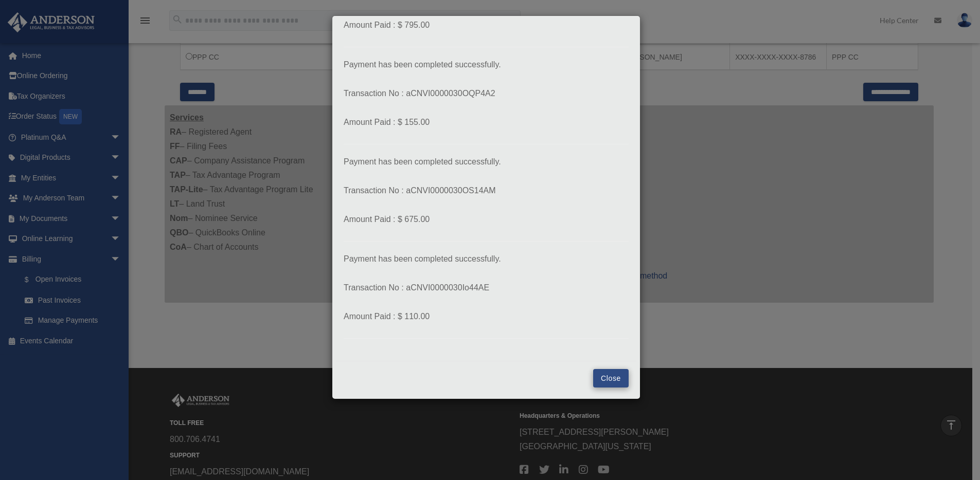 The image size is (980, 480). Describe the element at coordinates (486, 123) in the screenshot. I see `p: Amount Paid : $ 155.00` at that location.